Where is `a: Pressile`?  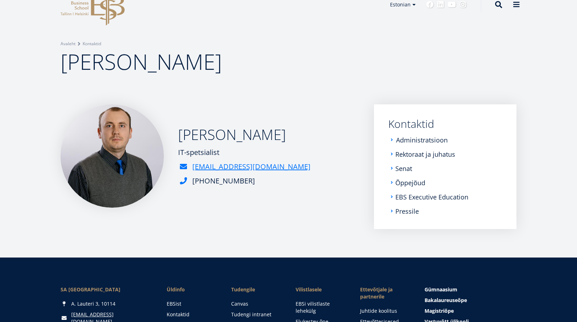 a: Pressile is located at coordinates (407, 211).